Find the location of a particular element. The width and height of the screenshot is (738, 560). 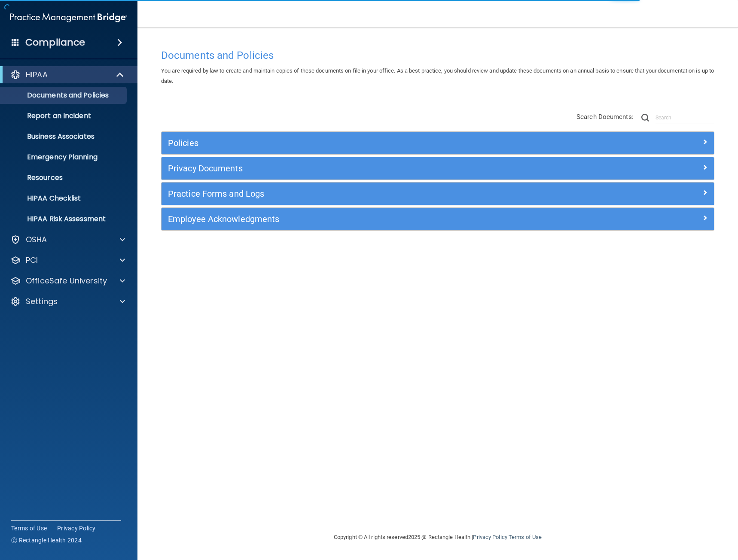

a: Practice Forms and Logs is located at coordinates (438, 193).